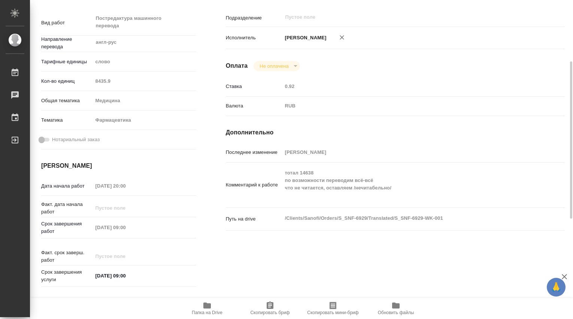 The height and width of the screenshot is (319, 573). Describe the element at coordinates (67, 23) in the screenshot. I see `p: Вид работ` at that location.